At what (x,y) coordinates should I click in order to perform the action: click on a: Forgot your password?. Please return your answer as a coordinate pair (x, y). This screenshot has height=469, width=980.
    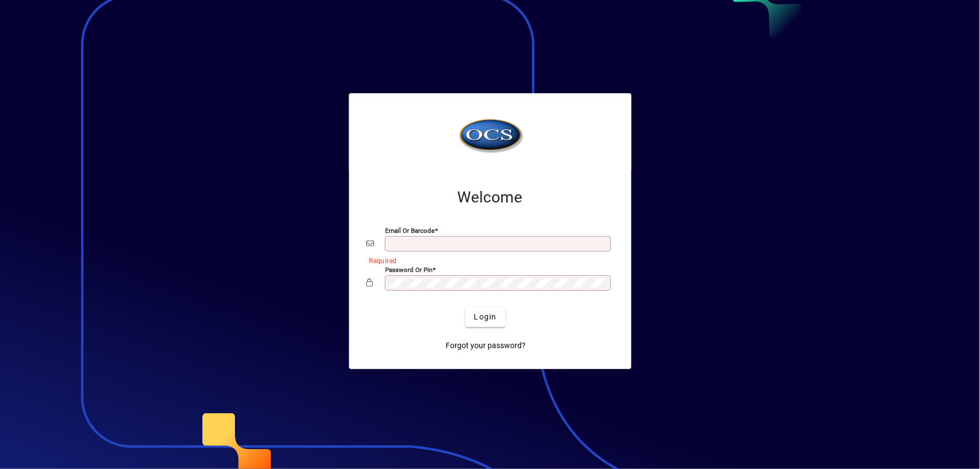
    Looking at the image, I should click on (485, 346).